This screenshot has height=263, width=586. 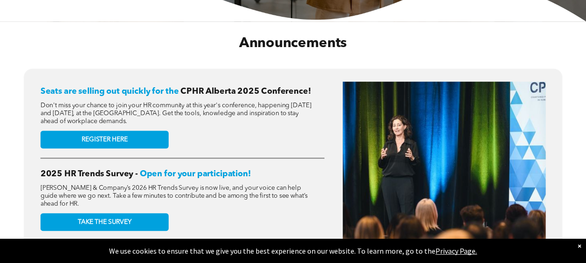 I want to click on span: Open for your participation!, so click(x=195, y=173).